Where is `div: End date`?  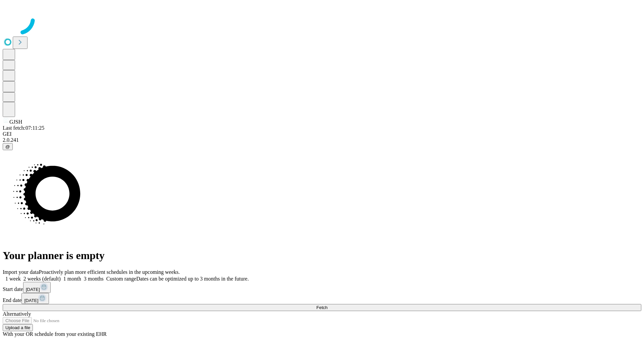 div: End date is located at coordinates (322, 298).